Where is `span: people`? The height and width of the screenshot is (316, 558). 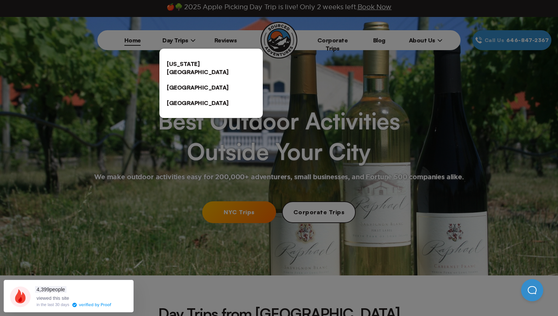
span: people is located at coordinates (51, 290).